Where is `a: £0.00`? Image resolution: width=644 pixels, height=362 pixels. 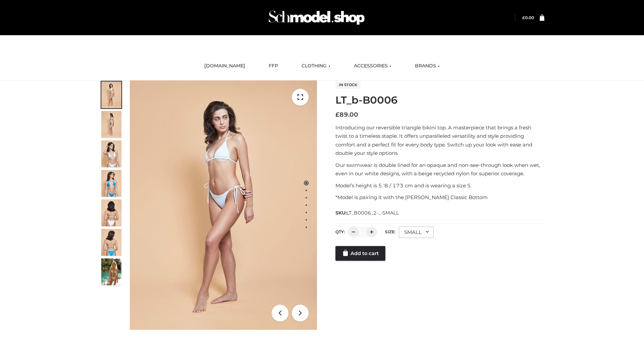
a: £0.00 is located at coordinates (528, 17).